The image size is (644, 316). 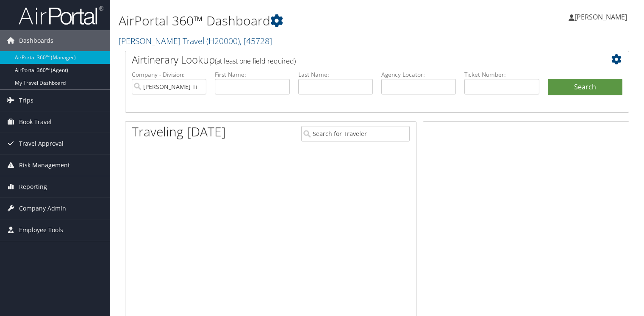 What do you see at coordinates (336, 75) in the screenshot?
I see `label: Last Name:` at bounding box center [336, 75].